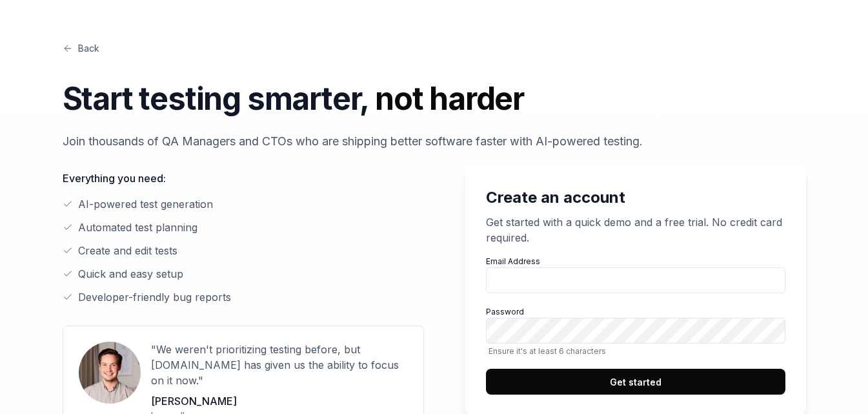  Describe the element at coordinates (243, 273) in the screenshot. I see `li: Quick and easy setup` at that location.